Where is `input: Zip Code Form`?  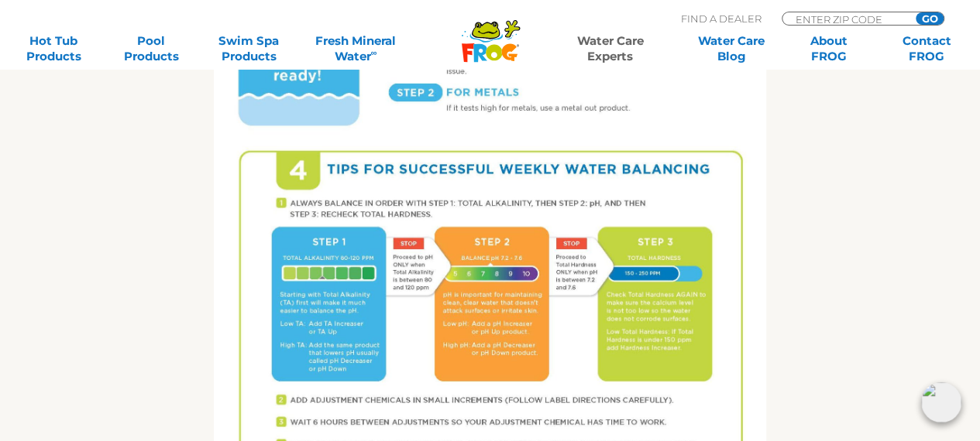
input: Zip Code Form is located at coordinates (846, 18).